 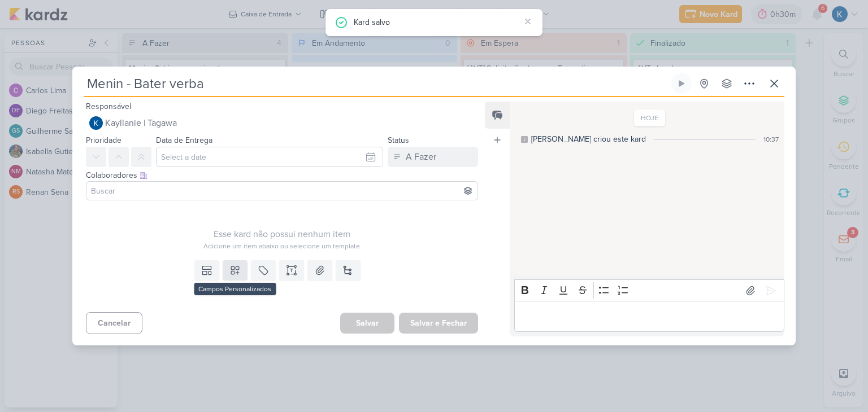 I want to click on div: Este log é visível à todos no kard, so click(x=524, y=140).